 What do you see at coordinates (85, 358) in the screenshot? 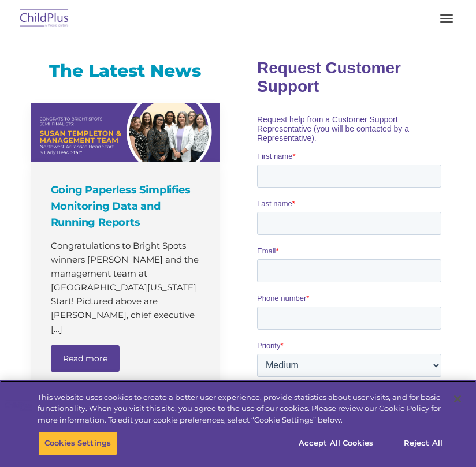
I see `a: Read more` at bounding box center [85, 358].